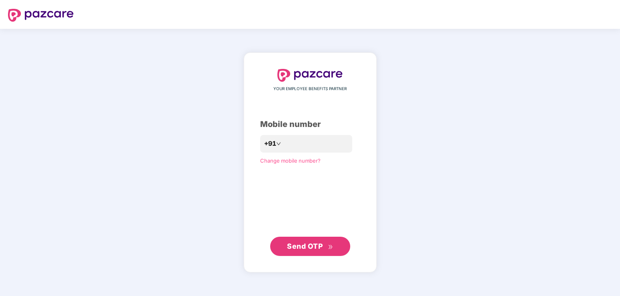  What do you see at coordinates (330, 246) in the screenshot?
I see `span: double-right` at bounding box center [330, 246].